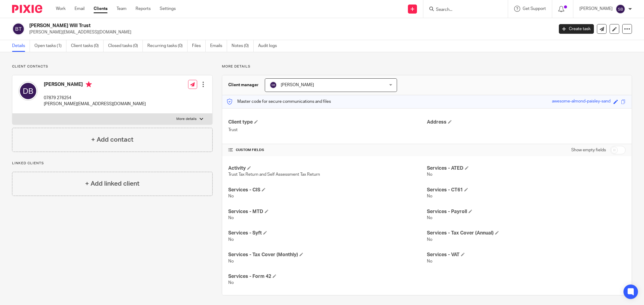 Image resolution: width=644 pixels, height=305 pixels. What do you see at coordinates (328, 190) in the screenshot?
I see `h4: Services - CIS` at bounding box center [328, 190].